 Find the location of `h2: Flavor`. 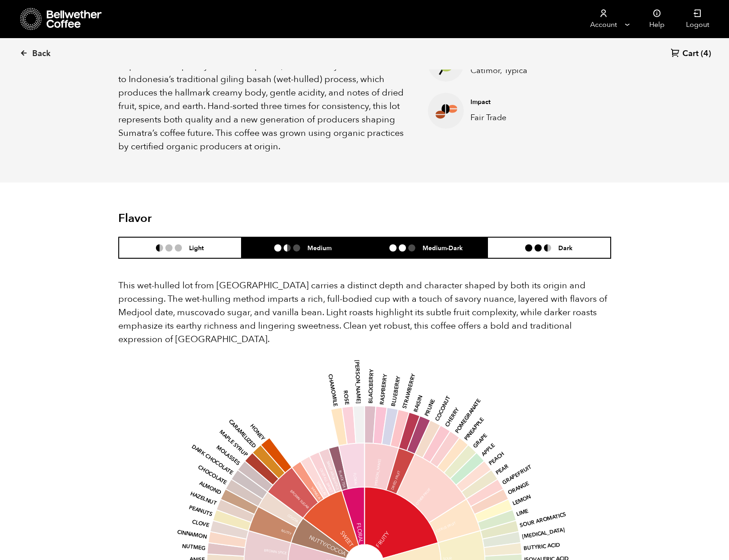

h2: Flavor is located at coordinates (200, 218).